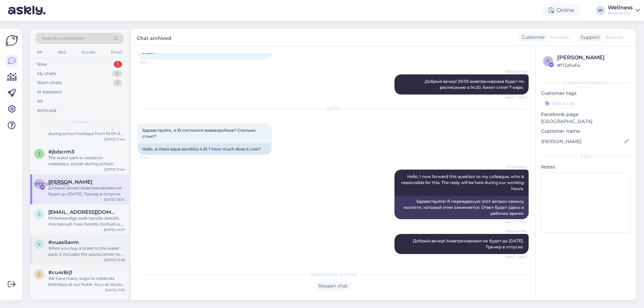 The image size is (644, 308). What do you see at coordinates (70, 182) in the screenshot?
I see `span: Инна Мищенко` at bounding box center [70, 182].